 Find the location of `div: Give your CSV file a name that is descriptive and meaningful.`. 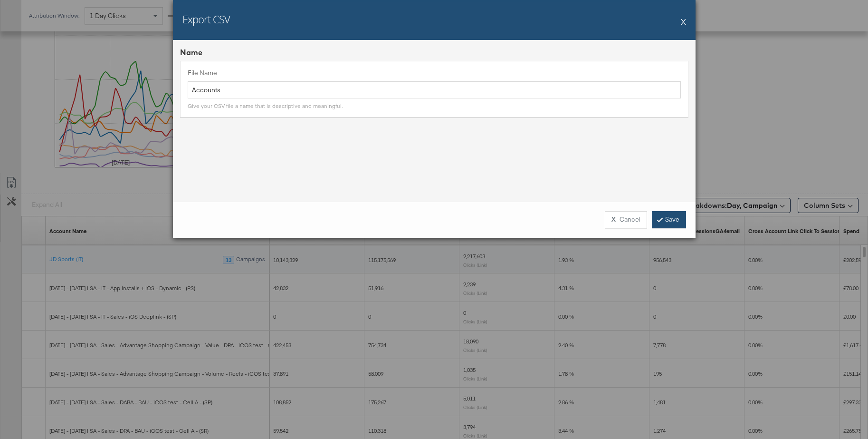

div: Give your CSV file a name that is descriptive and meaningful. is located at coordinates (265, 106).